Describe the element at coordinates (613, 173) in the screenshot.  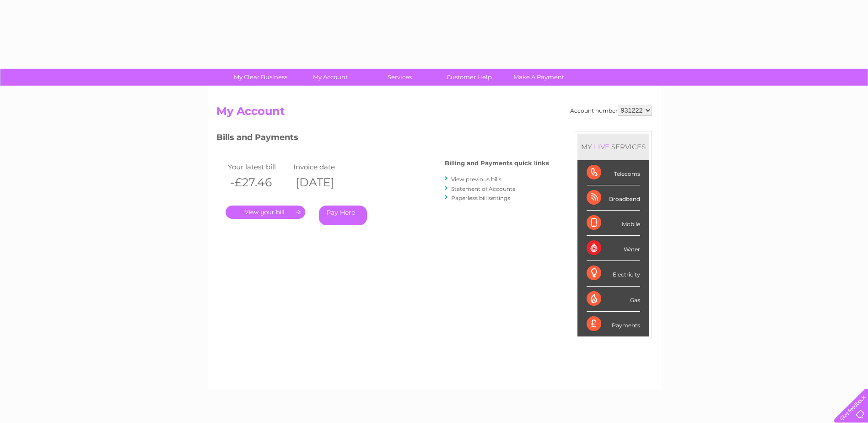
I see `div: Telecoms` at that location.